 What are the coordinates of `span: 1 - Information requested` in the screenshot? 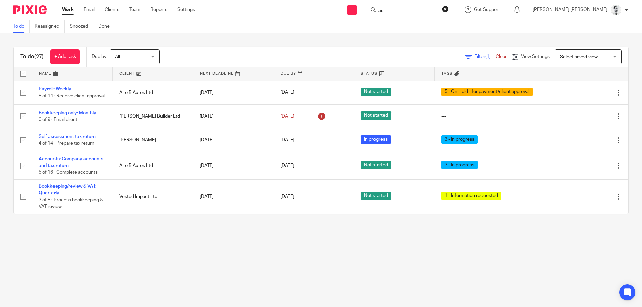 It's located at (471, 196).